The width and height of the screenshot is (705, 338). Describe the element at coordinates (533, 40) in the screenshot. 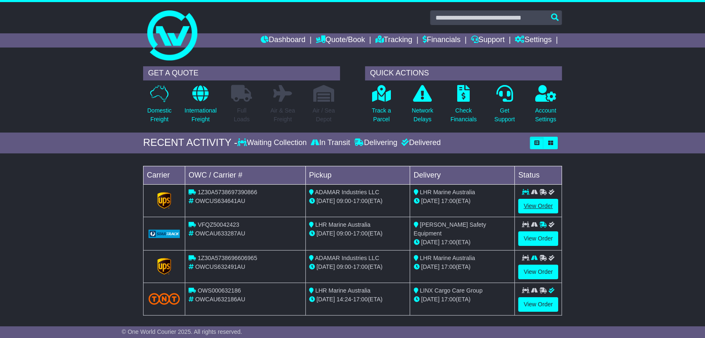

I see `a: Settings` at that location.